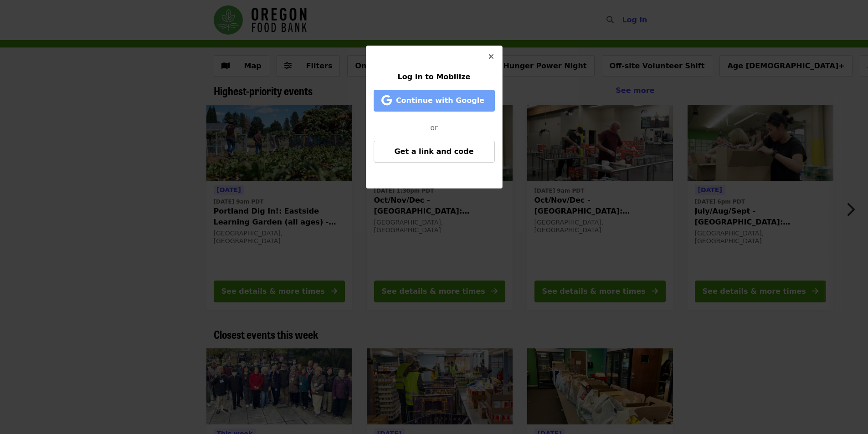 Image resolution: width=868 pixels, height=434 pixels. What do you see at coordinates (491, 57) in the screenshot?
I see `button: Close` at bounding box center [491, 57].